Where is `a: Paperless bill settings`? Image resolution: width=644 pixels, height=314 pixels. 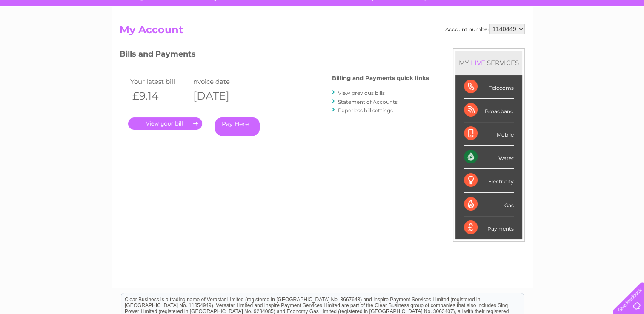 a: Paperless bill settings is located at coordinates (365, 110).